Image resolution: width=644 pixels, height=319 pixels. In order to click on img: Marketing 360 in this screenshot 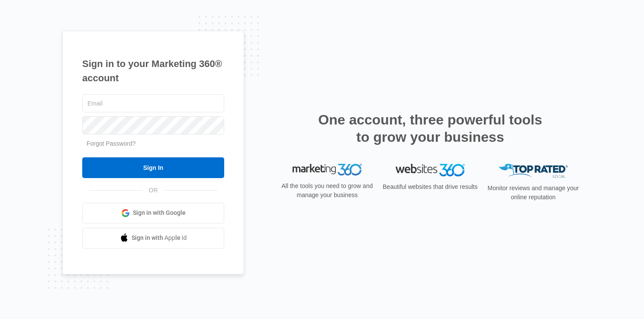, I will do `click(327, 170)`.